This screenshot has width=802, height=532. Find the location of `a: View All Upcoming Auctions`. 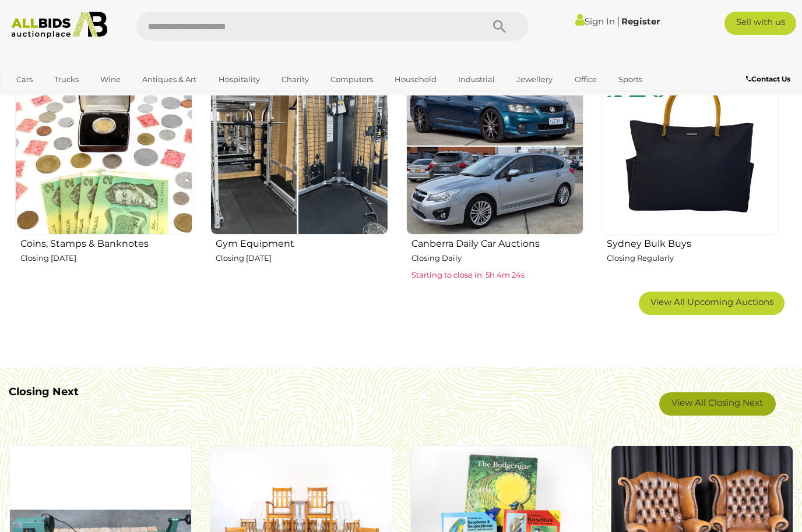

a: View All Upcoming Auctions is located at coordinates (712, 303).